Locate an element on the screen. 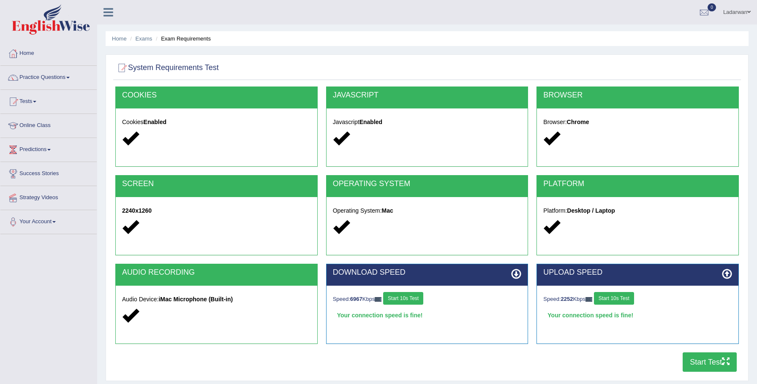 The height and width of the screenshot is (384, 757). strong: 2252 is located at coordinates (567, 299).